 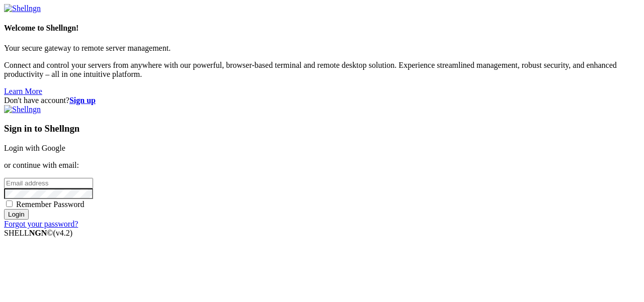 What do you see at coordinates (35, 148) in the screenshot?
I see `a: Login with Google` at bounding box center [35, 148].